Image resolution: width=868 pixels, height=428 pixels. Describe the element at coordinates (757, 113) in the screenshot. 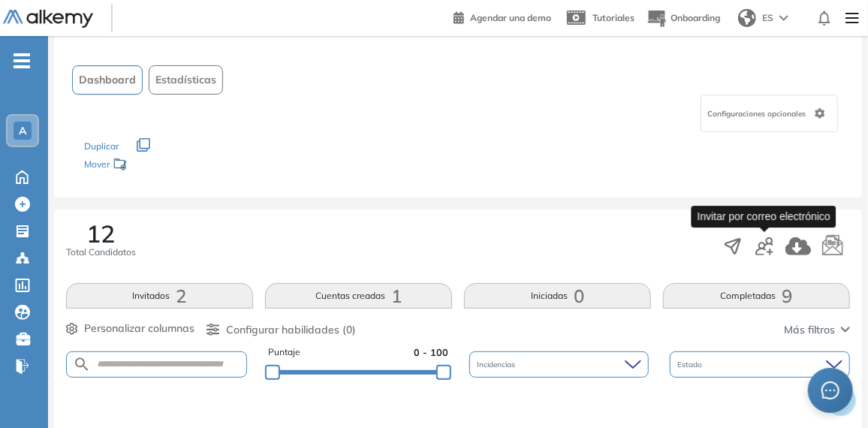

I see `span: Configuraciones opcionales` at that location.